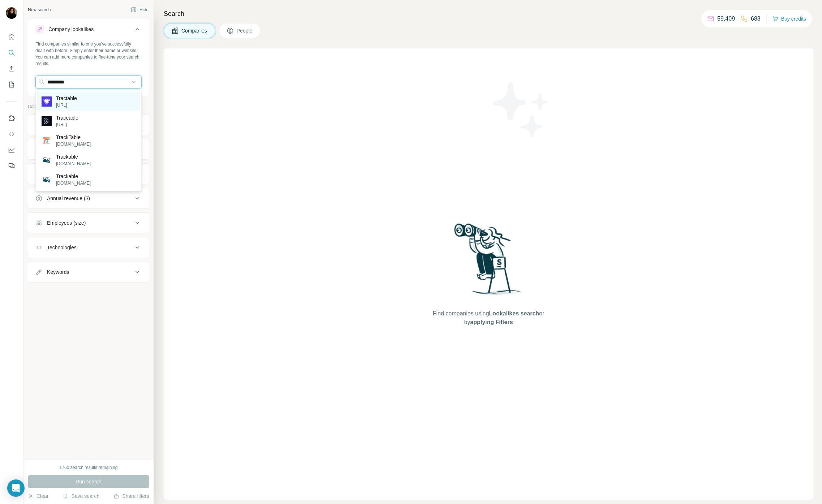 This screenshot has width=822, height=504. I want to click on img: Surfe Illustration - Stars, so click(521, 110).